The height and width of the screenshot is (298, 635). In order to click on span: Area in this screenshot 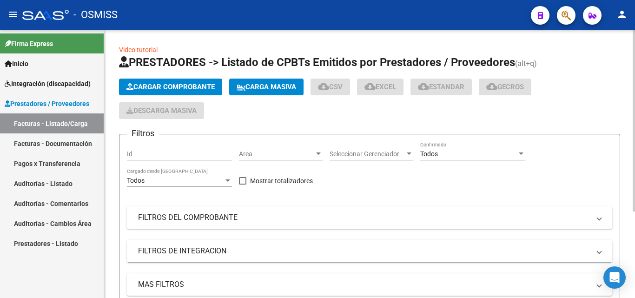, I will do `click(277, 154)`.